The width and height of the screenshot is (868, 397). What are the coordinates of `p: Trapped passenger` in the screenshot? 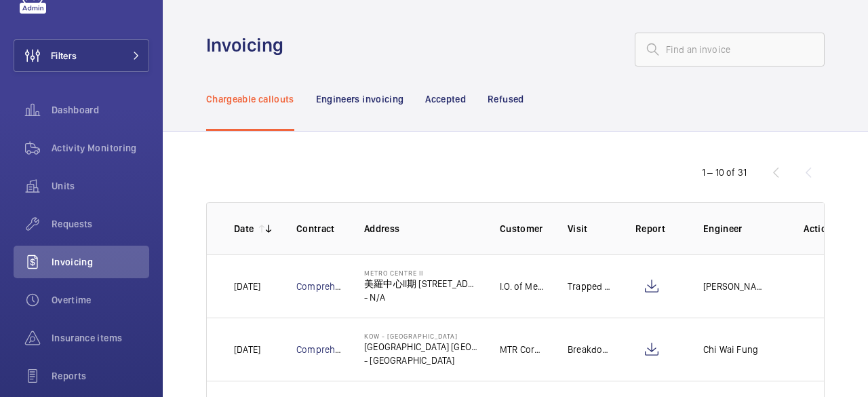 It's located at (591, 286).